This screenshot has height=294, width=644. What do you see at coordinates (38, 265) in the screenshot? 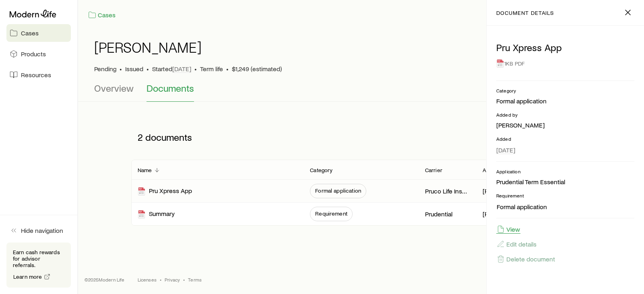
I see `div: Earn cash rewards for advisor referrals.Learn more` at bounding box center [38, 265].